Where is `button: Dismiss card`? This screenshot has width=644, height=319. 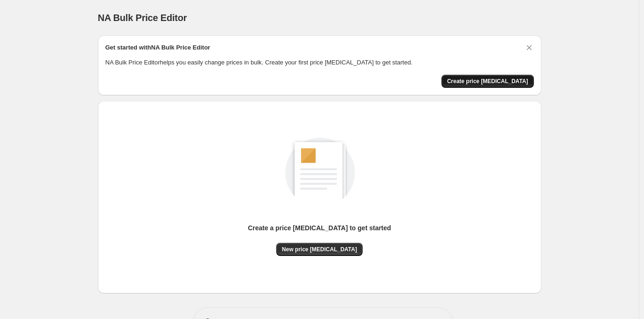
button: Dismiss card is located at coordinates (530, 48).